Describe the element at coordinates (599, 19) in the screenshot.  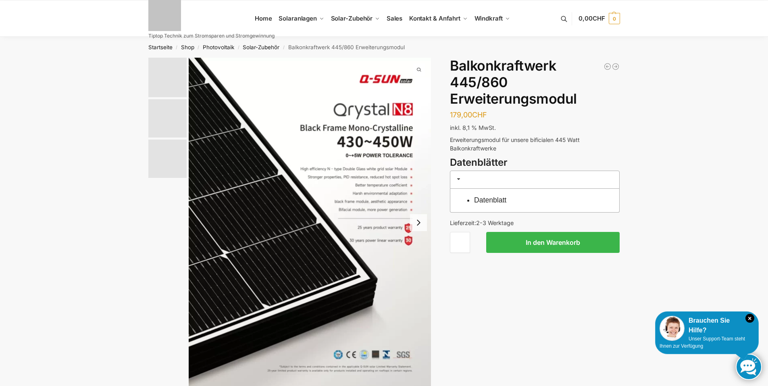
I see `a: 0,00CHF 0` at that location.